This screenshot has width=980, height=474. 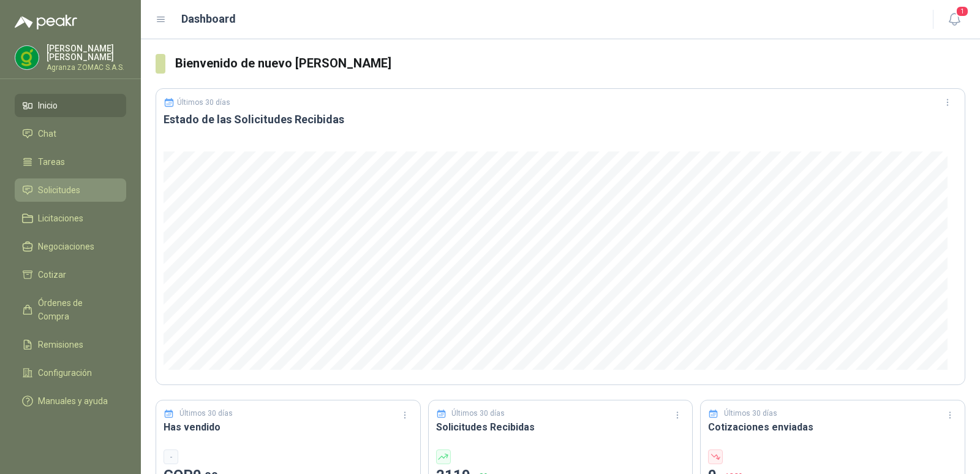 What do you see at coordinates (70, 190) in the screenshot?
I see `a: Solicitudes` at bounding box center [70, 190].